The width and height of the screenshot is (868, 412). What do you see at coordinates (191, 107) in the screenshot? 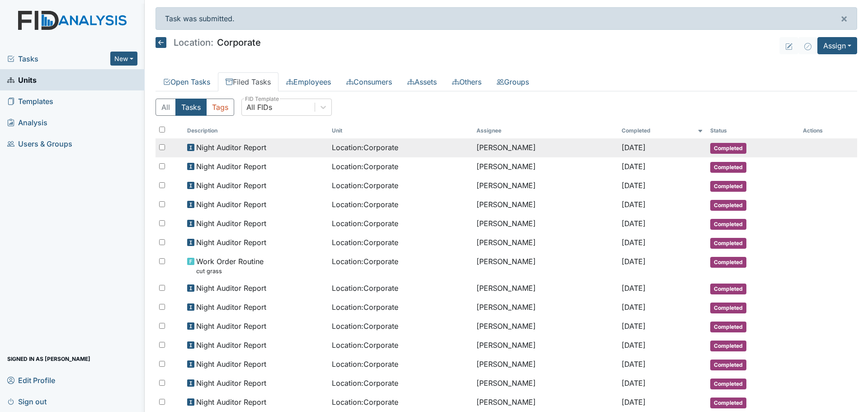
I see `button: Tasks` at bounding box center [191, 107].